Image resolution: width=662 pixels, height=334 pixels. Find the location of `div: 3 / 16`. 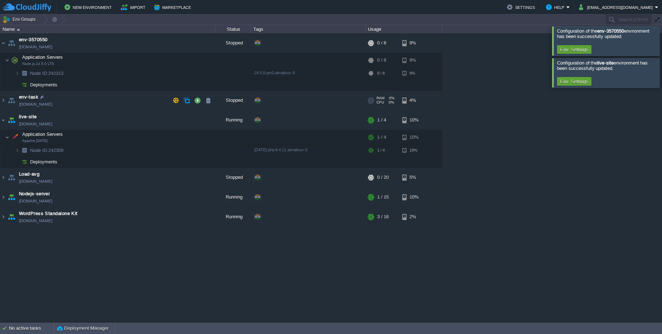

div: 3 / 16 is located at coordinates (383, 217).